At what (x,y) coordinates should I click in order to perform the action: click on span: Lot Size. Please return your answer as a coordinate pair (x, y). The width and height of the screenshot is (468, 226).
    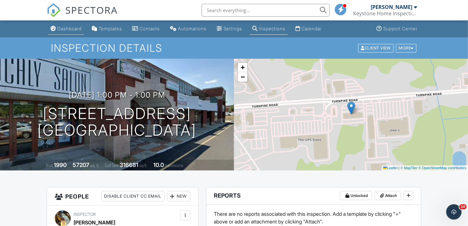
    Looking at the image, I should click on (112, 166).